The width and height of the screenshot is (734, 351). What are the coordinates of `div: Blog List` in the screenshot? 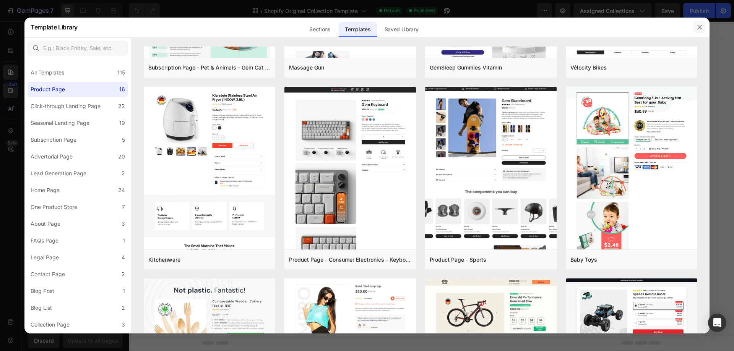 It's located at (41, 308).